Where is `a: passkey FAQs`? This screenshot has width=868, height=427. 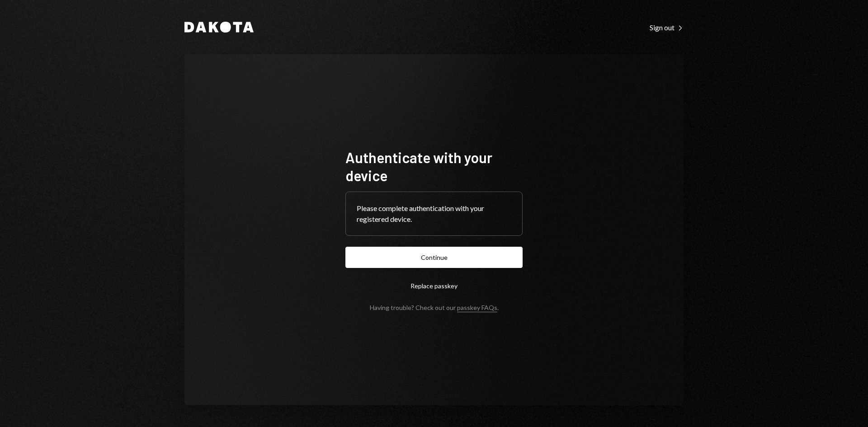
a: passkey FAQs is located at coordinates (477, 307).